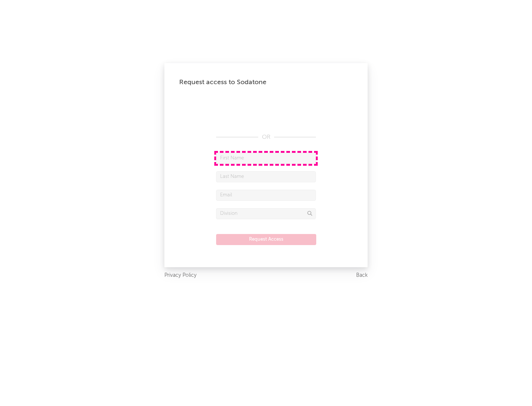  Describe the element at coordinates (266, 158) in the screenshot. I see `input: First Name` at that location.